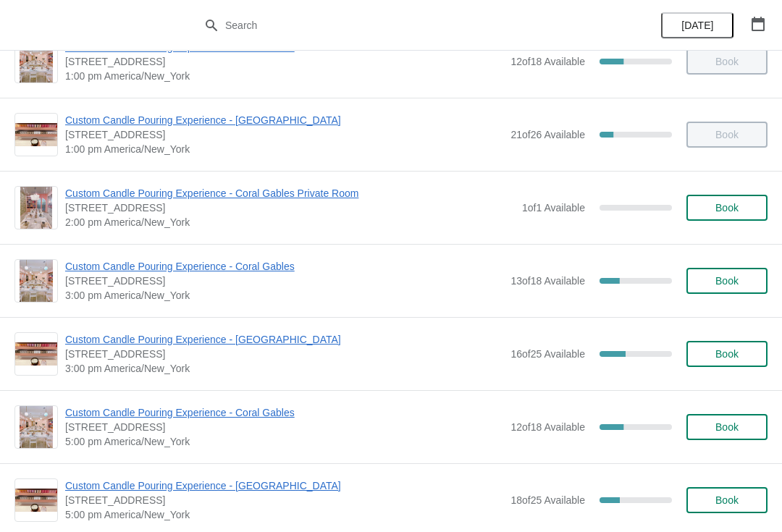  Describe the element at coordinates (548, 281) in the screenshot. I see `span: 13 of 18 Available` at that location.